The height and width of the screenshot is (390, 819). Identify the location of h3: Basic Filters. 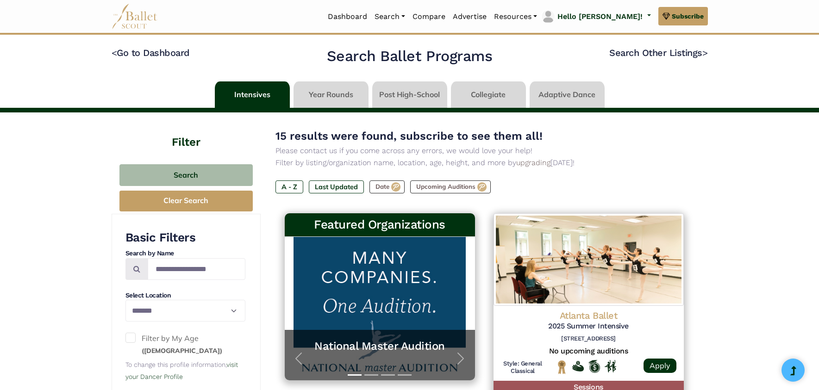
(185, 238).